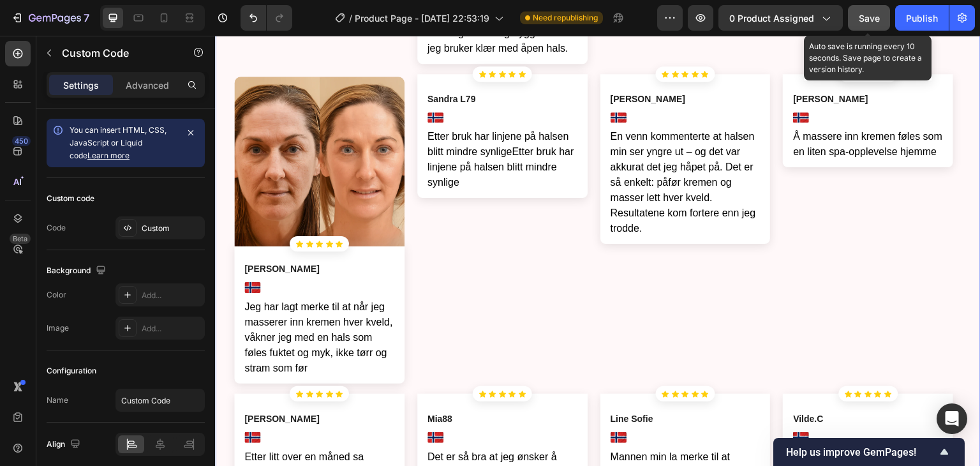 The height and width of the screenshot is (466, 980). What do you see at coordinates (266, 18) in the screenshot?
I see `div: Undo/Redo` at bounding box center [266, 18].